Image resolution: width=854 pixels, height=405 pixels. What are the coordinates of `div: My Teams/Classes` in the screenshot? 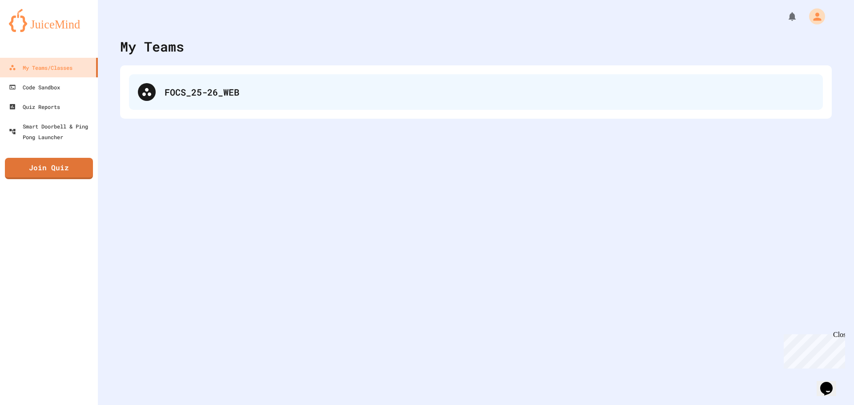 It's located at (40, 68).